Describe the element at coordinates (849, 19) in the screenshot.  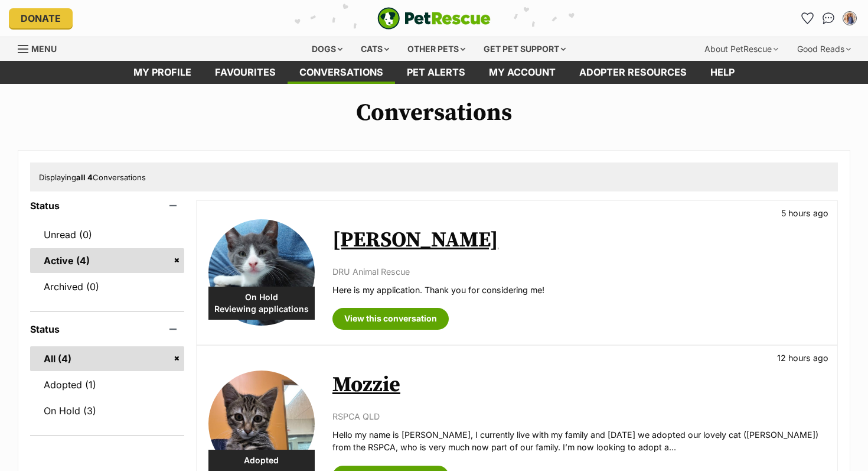
I see `button: My account` at that location.